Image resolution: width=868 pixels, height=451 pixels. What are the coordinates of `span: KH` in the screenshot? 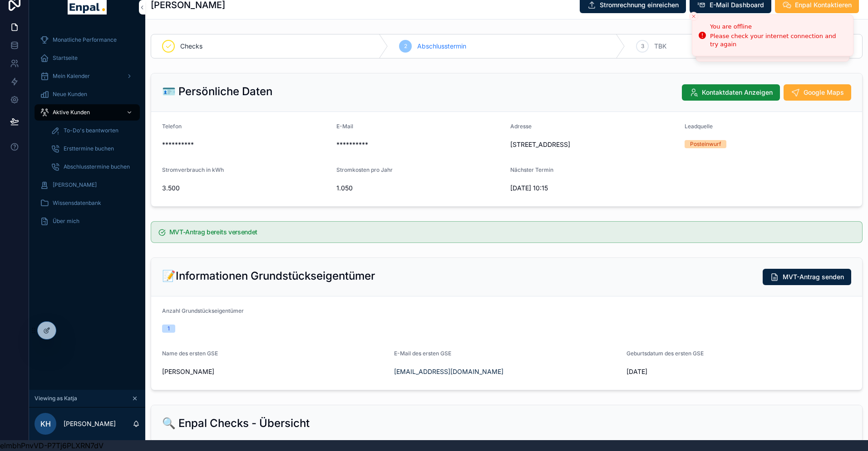 It's located at (45, 424).